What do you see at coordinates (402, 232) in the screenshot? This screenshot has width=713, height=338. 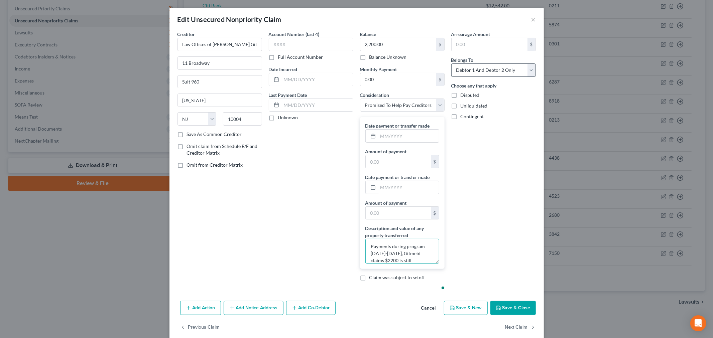 I see `label: Description and value of any property transferred` at bounding box center [402, 232].